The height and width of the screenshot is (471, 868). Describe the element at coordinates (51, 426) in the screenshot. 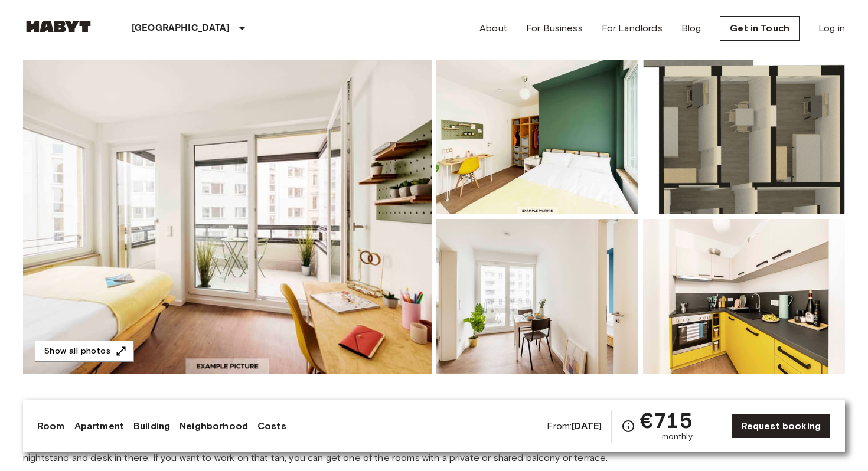

I see `a: Room` at that location.